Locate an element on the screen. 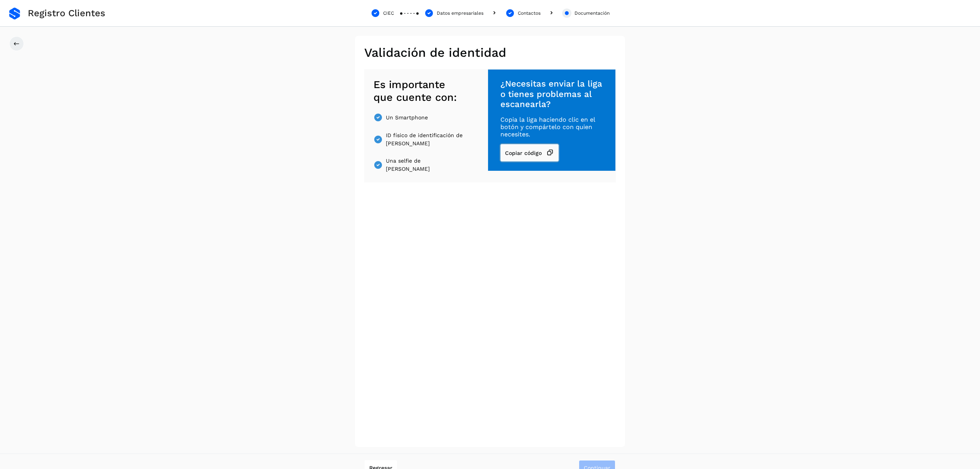  span: Un Smartphone is located at coordinates (407, 117).